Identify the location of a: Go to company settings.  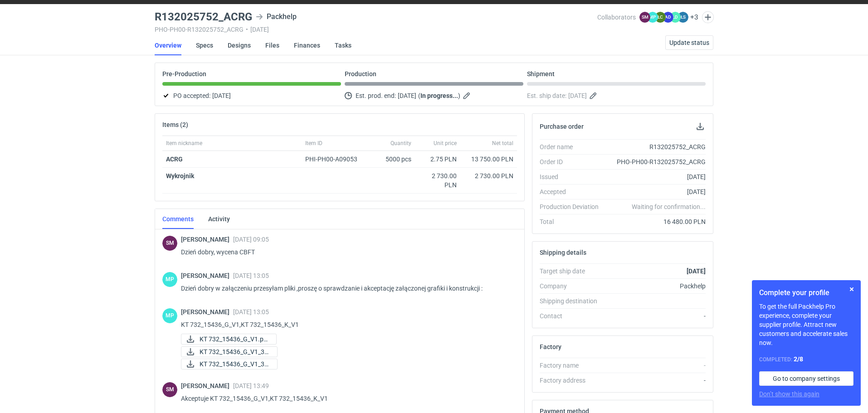
(806, 378).